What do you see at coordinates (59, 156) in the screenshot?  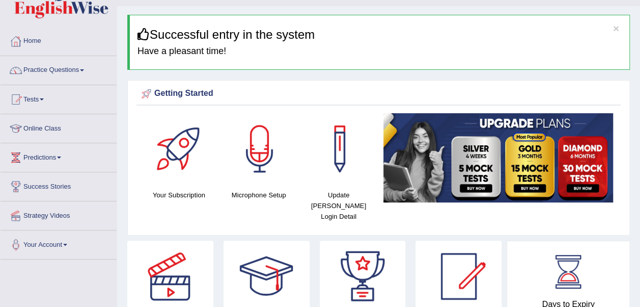 I see `a: Predictions` at bounding box center [59, 156].